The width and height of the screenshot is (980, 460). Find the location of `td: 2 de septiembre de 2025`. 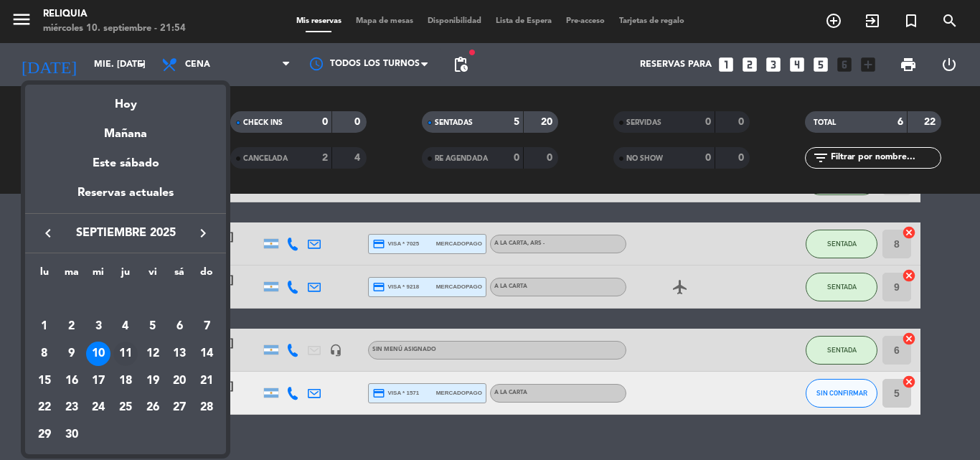

td: 2 de septiembre de 2025 is located at coordinates (72, 327).